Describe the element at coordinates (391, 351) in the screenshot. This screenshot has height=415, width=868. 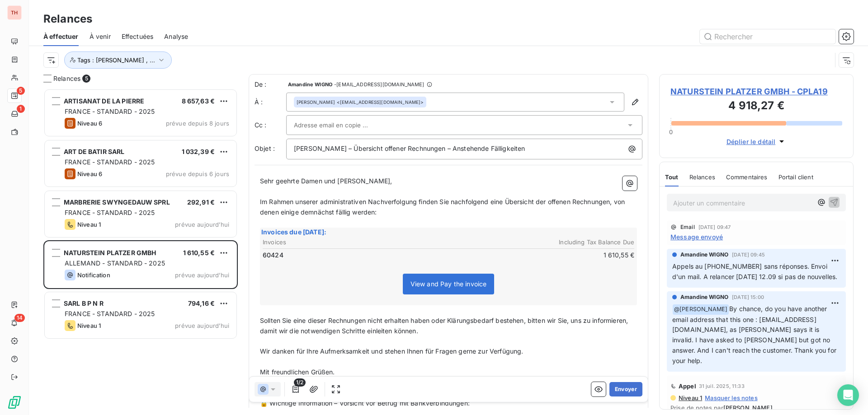
I see `span: Wir danken für Ihre Aufmerksamkeit und stehen Ihnen für Fragen gerne zur Verfügung.` at that location.